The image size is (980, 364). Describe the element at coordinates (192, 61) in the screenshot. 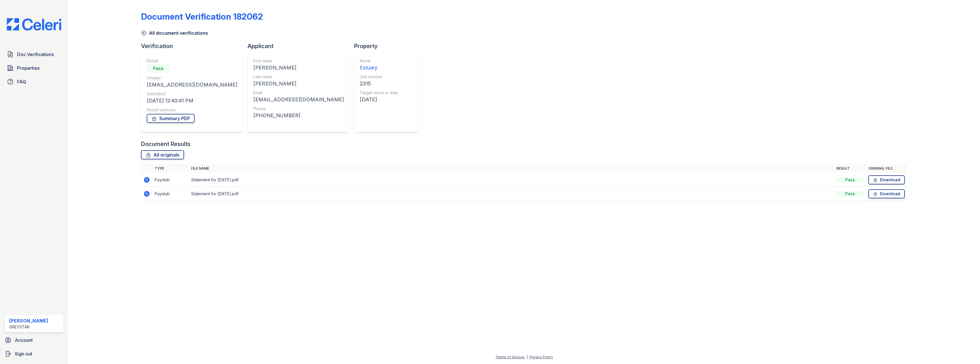

I see `div: Result` at that location.